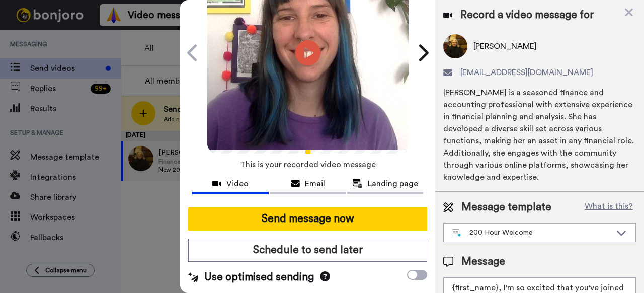  What do you see at coordinates (259, 277) in the screenshot?
I see `span: Use optimised sending` at bounding box center [259, 277].